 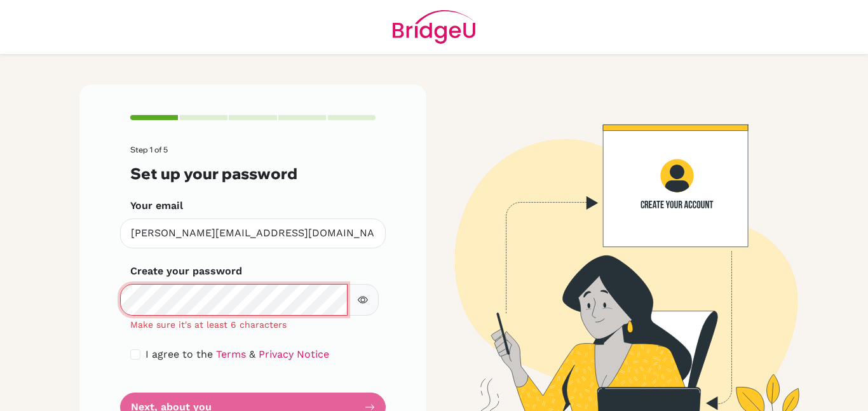 What do you see at coordinates (186, 271) in the screenshot?
I see `label: Create your password` at bounding box center [186, 271].